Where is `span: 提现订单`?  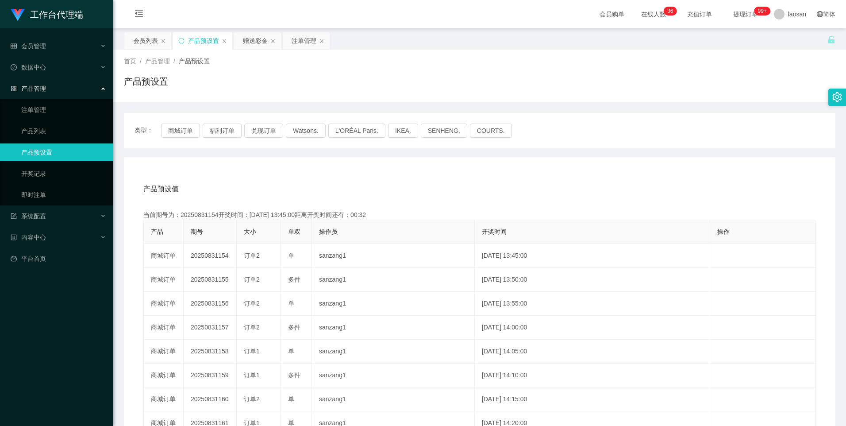 span: 提现订单 is located at coordinates (746, 14).